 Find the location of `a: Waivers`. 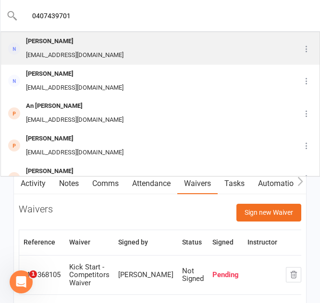

a: Waivers is located at coordinates (197, 184).